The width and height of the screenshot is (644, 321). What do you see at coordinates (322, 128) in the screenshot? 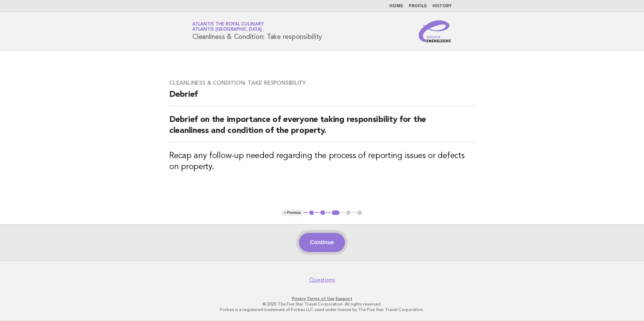
I see `h2: Debrief on the importance of everyone taking responsibility for the cleanliness and condition of ...` at bounding box center [322, 128].